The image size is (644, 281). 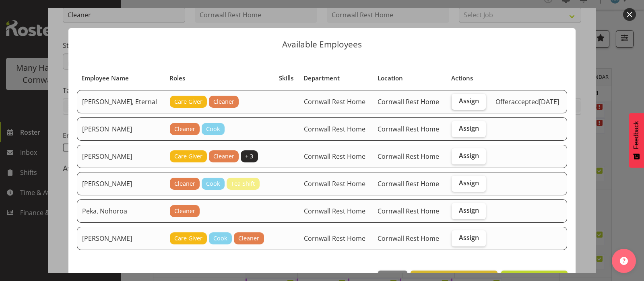 What do you see at coordinates (177, 78) in the screenshot?
I see `span: Roles` at bounding box center [177, 78].